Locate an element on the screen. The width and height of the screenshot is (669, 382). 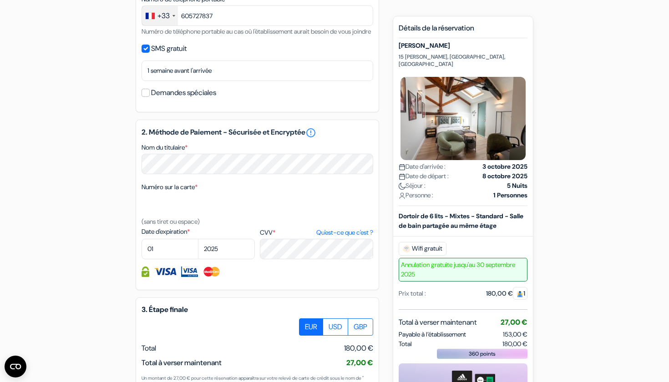
div: +33 is located at coordinates (163, 16).